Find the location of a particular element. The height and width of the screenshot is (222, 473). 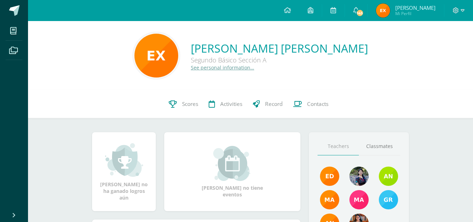

span: Contacts is located at coordinates (318, 104).